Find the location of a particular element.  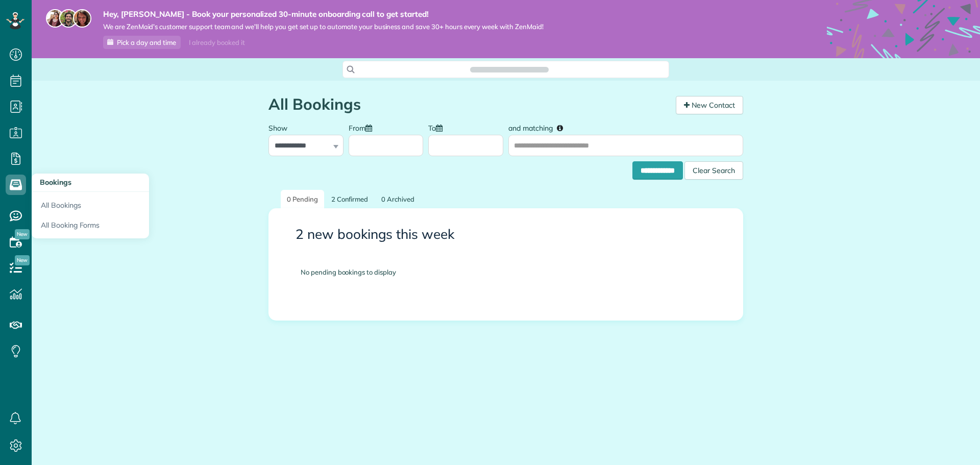

img: jorge-587dff0eeaa6aab1f244e6dc62b8924c3b6ad411094392a53c71c6c4a576187d.jpg is located at coordinates (69, 19).